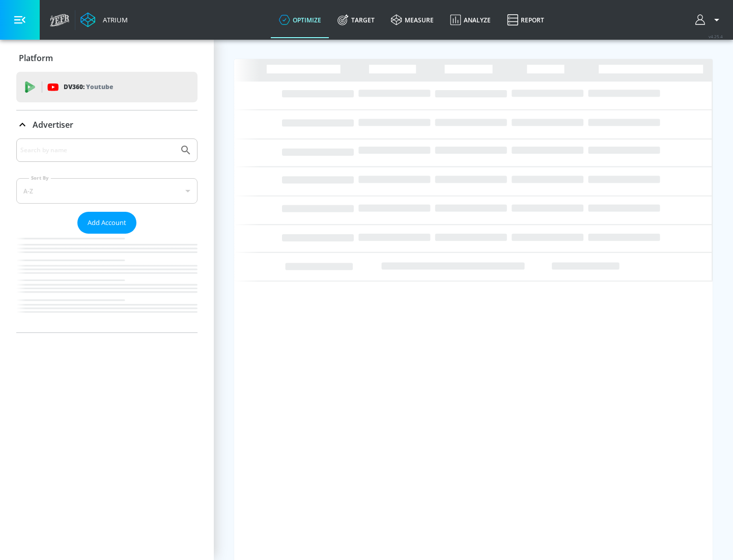 The width and height of the screenshot is (733, 560). I want to click on p: Advertiser, so click(53, 125).